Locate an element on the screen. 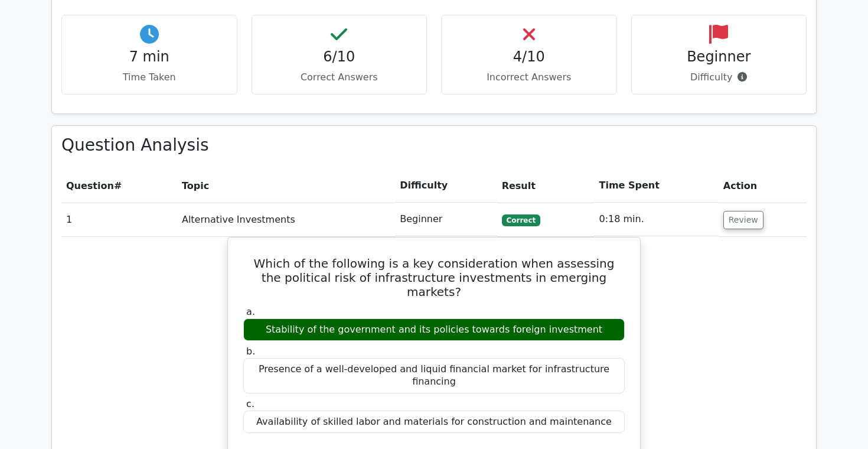 This screenshot has width=868, height=449. h4: 4/10 is located at coordinates (529, 57).